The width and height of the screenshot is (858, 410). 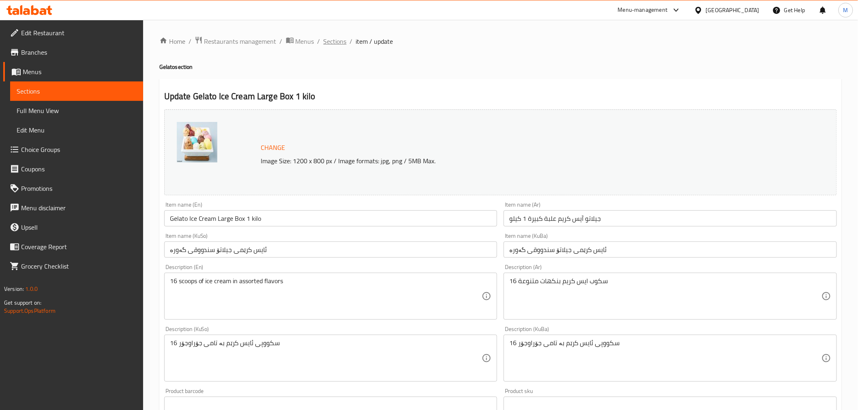 I want to click on a: Edit Restaurant, so click(x=73, y=33).